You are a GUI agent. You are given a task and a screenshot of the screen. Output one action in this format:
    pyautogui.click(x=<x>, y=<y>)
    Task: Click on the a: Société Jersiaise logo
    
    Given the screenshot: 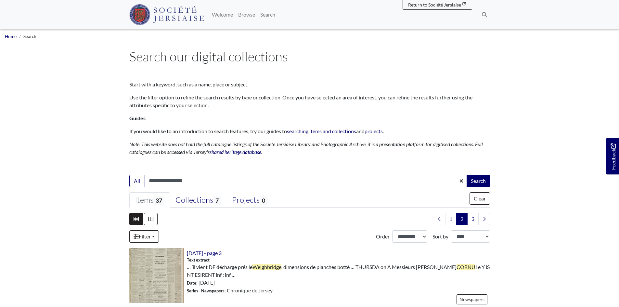 What is the action you would take?
    pyautogui.click(x=167, y=15)
    